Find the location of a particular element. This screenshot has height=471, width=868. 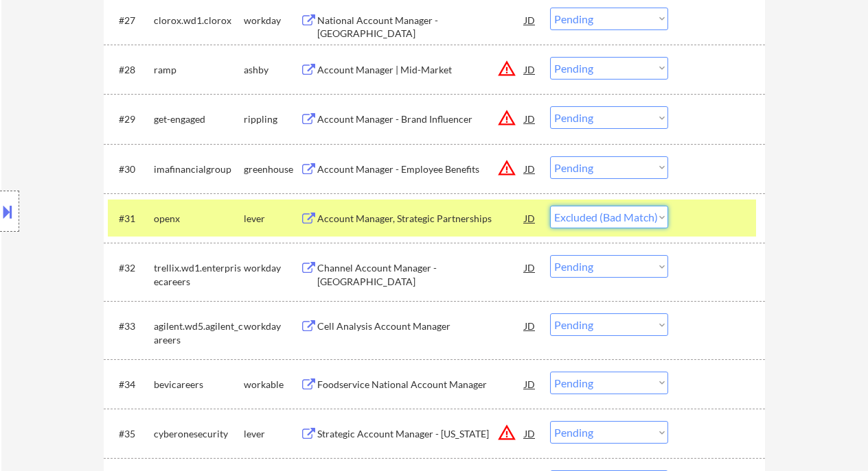

div: Cell Analysis Account Manager is located at coordinates (420, 327).